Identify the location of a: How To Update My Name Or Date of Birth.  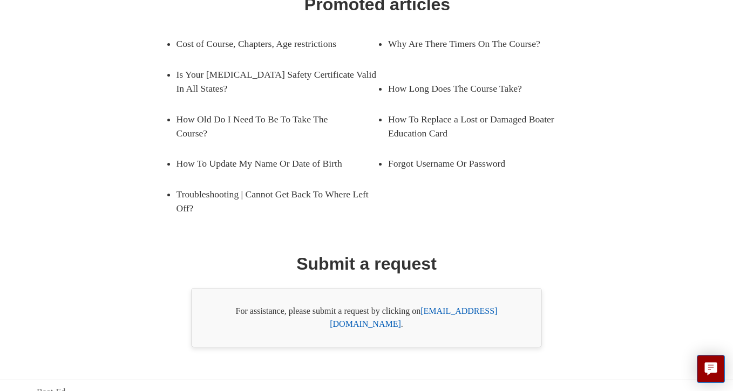
(269, 163).